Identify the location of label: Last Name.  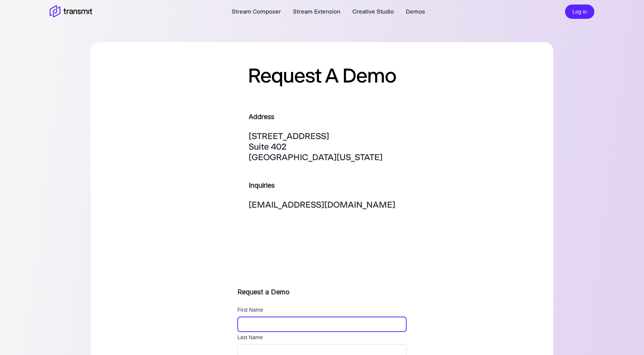
(322, 337).